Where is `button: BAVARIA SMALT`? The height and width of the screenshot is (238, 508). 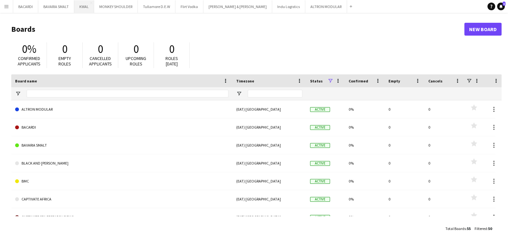 button: BAVARIA SMALT is located at coordinates (56, 6).